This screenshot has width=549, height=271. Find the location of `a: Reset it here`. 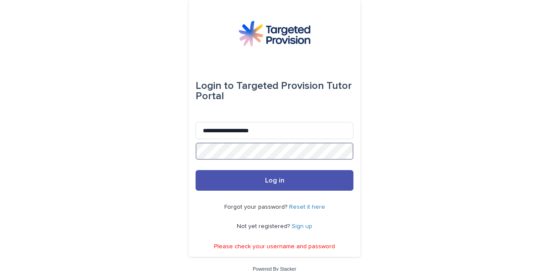

a: Reset it here is located at coordinates (307, 207).